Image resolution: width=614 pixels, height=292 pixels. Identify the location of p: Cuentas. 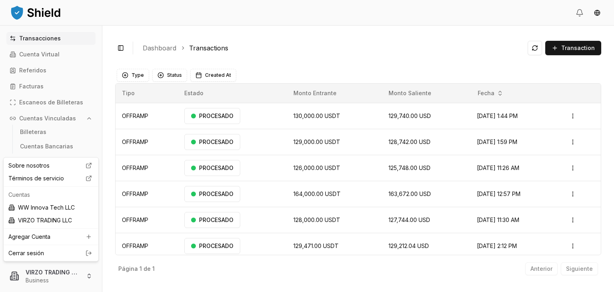
(51, 195).